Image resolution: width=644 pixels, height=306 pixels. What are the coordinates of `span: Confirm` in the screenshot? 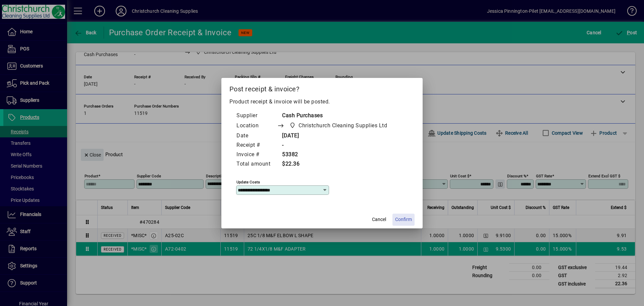 It's located at (404, 219).